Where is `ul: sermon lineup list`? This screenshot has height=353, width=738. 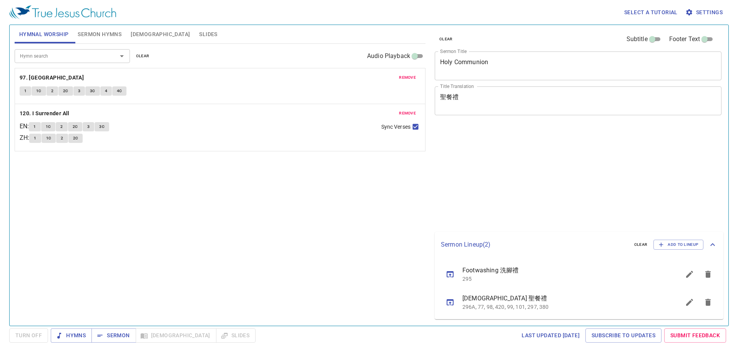
ul: sermon lineup list is located at coordinates (579, 288).